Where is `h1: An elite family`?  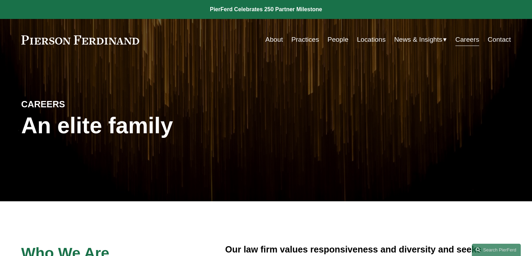
h1: An elite family is located at coordinates (144, 125).